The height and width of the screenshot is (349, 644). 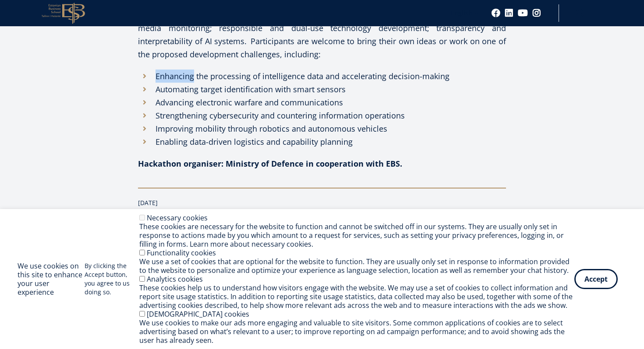 What do you see at coordinates (322, 89) in the screenshot?
I see `li: Automating target identification with smart sensors` at bounding box center [322, 89].